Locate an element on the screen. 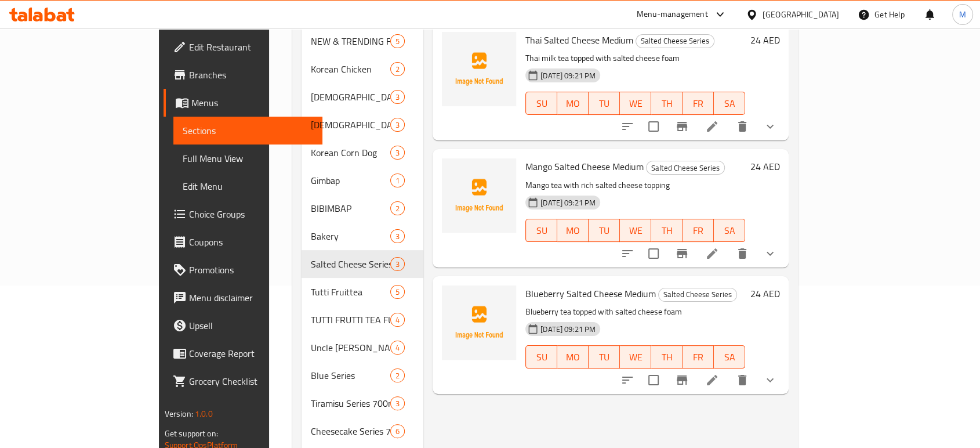 Image resolution: width=980 pixels, height=448 pixels. span: NEW & TRENDING FLAVOUR is located at coordinates (350, 41).